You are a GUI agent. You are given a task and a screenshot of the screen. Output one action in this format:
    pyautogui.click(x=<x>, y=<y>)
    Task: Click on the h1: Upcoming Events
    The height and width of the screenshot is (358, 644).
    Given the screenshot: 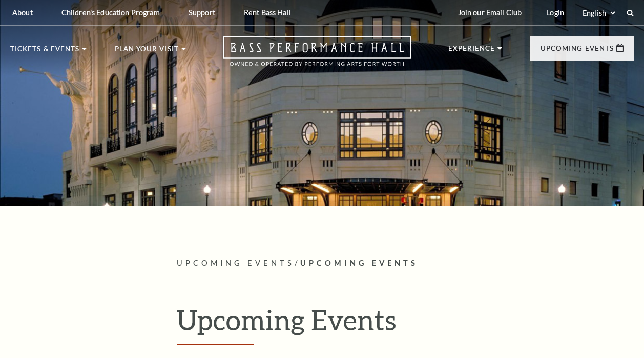 What is the action you would take?
    pyautogui.click(x=406, y=324)
    